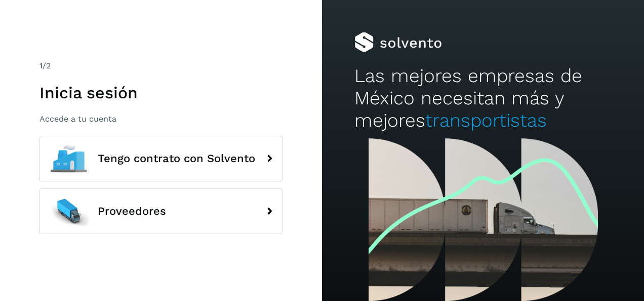 The height and width of the screenshot is (301, 644). Describe the element at coordinates (161, 66) in the screenshot. I see `div: /2` at that location.